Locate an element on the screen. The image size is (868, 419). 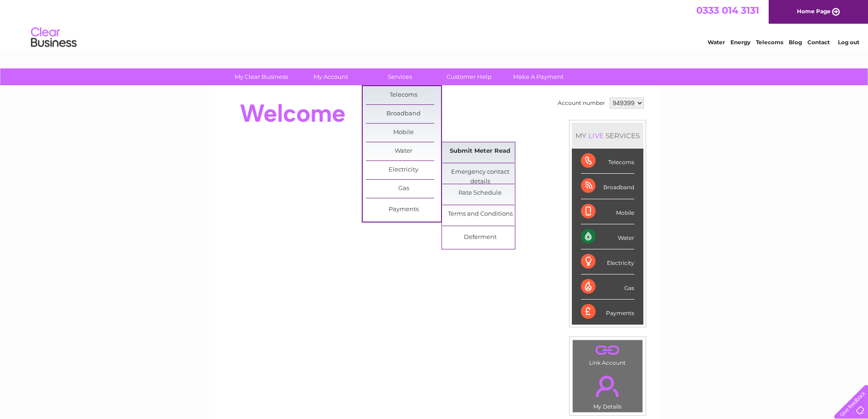
div: Mobile is located at coordinates (608, 211).